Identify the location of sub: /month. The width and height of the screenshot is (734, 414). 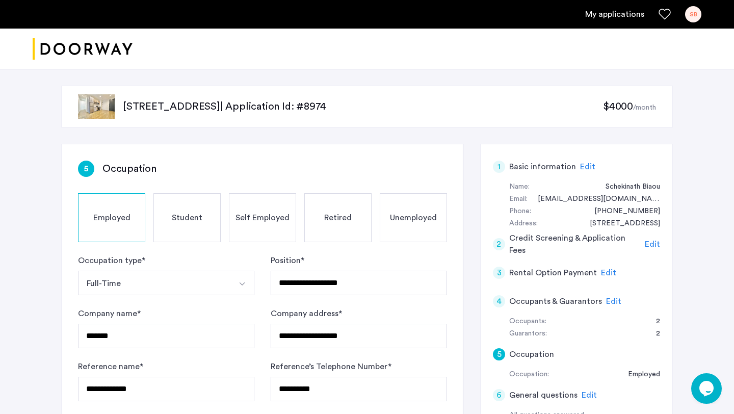
(644, 107).